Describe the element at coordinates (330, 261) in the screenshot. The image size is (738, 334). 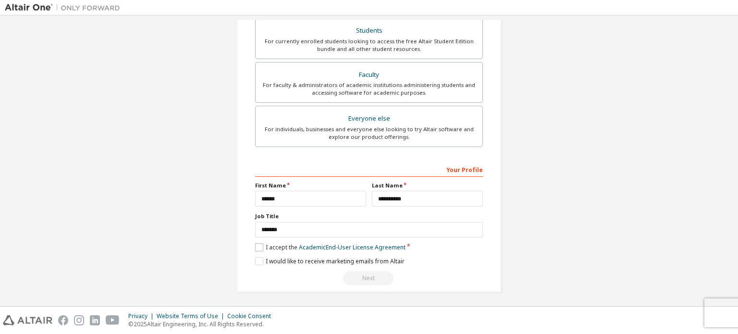
I see `label: I would like to receive marketing emails from Altair` at that location.